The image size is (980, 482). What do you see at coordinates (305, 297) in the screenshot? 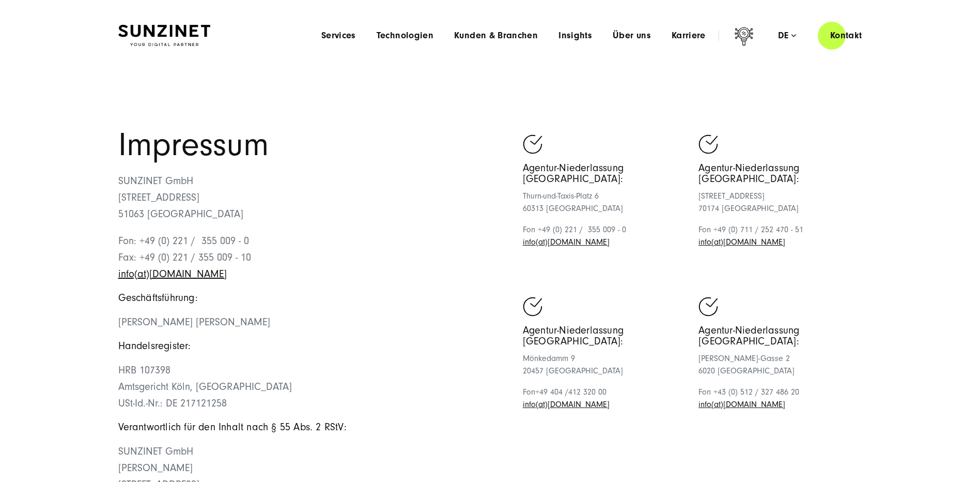
I see `h5: Geschäftsführung:` at bounding box center [305, 297].